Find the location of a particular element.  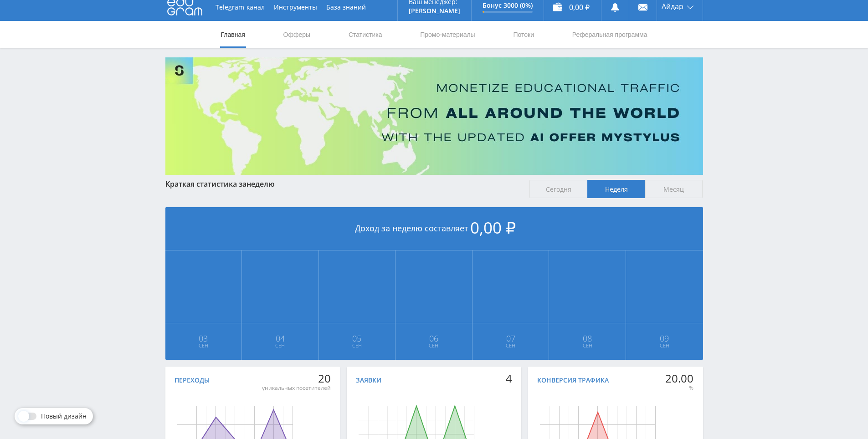

a: Реферальная программа is located at coordinates (609, 35).